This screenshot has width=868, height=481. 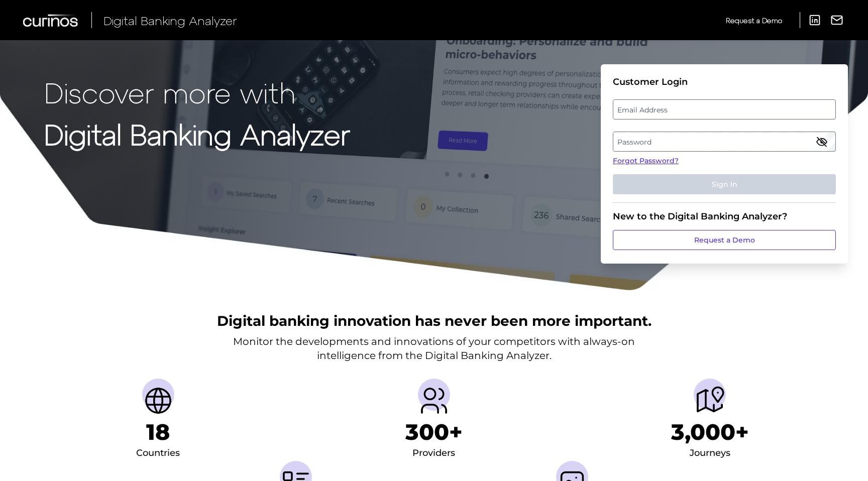 I want to click on div: New to the Digital Banking Analyzer?, so click(x=725, y=217).